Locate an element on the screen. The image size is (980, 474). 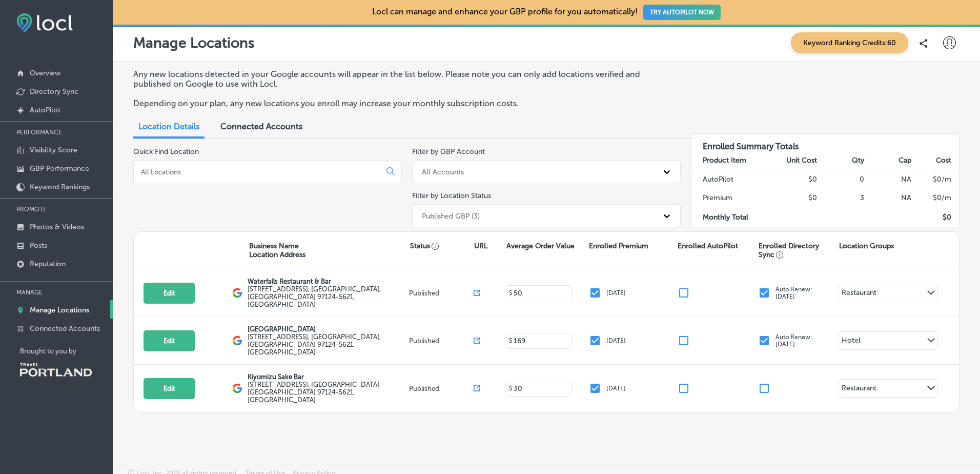
div: All Accounts is located at coordinates (443, 171).